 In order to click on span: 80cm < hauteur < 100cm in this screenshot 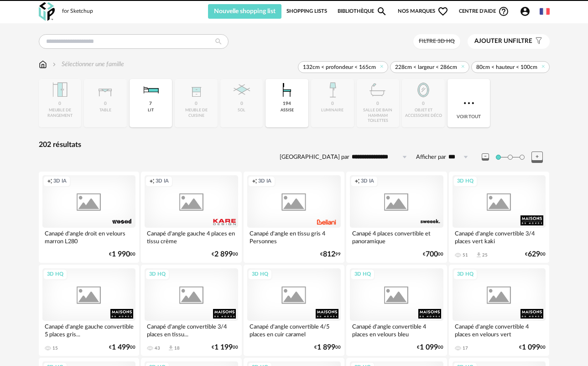, I will do `click(506, 67)`.